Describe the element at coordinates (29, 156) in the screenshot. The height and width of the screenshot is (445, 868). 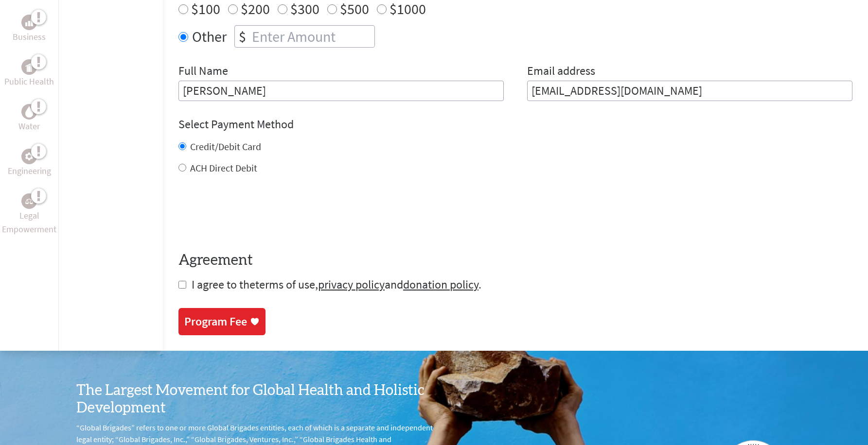
I see `img: Engineering` at that location.